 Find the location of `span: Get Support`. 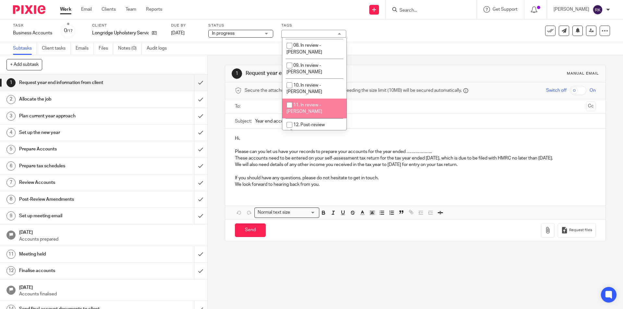

span: Get Support is located at coordinates (505, 9).